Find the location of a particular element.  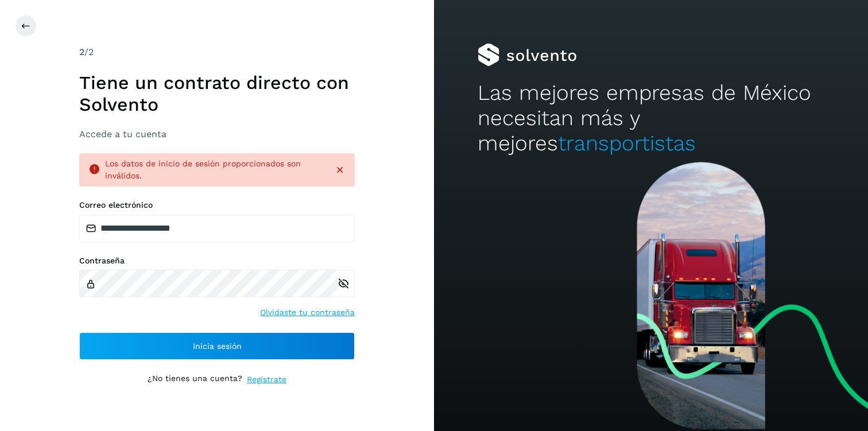

span: 2 is located at coordinates (82, 52).